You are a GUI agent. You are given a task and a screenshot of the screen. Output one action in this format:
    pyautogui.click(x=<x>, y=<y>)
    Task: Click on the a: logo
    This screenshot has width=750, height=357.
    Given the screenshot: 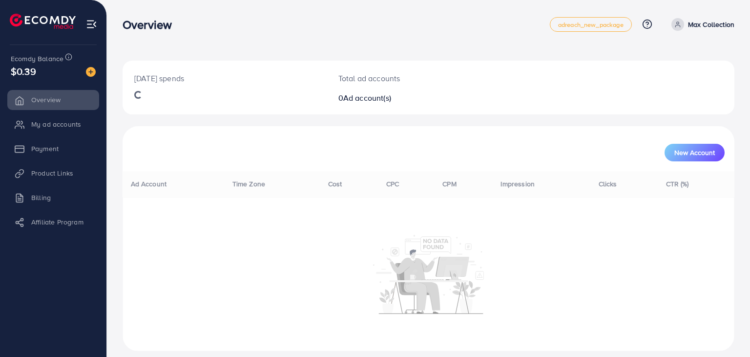 What is the action you would take?
    pyautogui.click(x=42, y=21)
    